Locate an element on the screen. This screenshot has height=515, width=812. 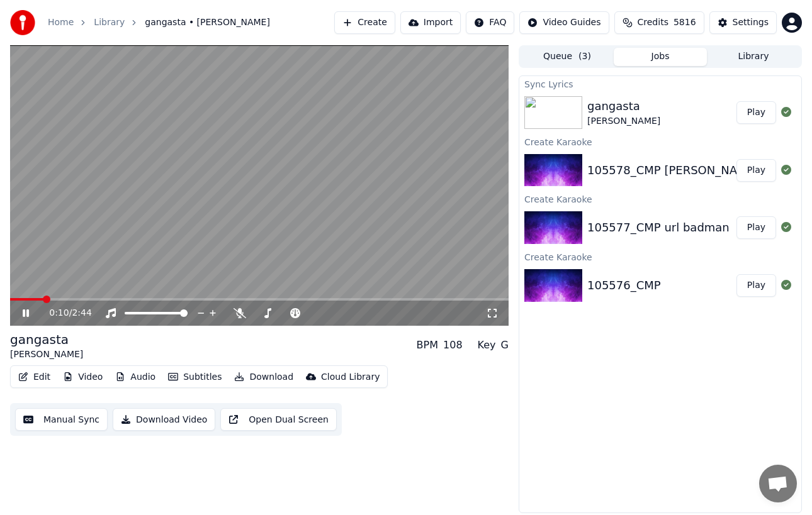
div: 105576_CMP is located at coordinates (624, 285).